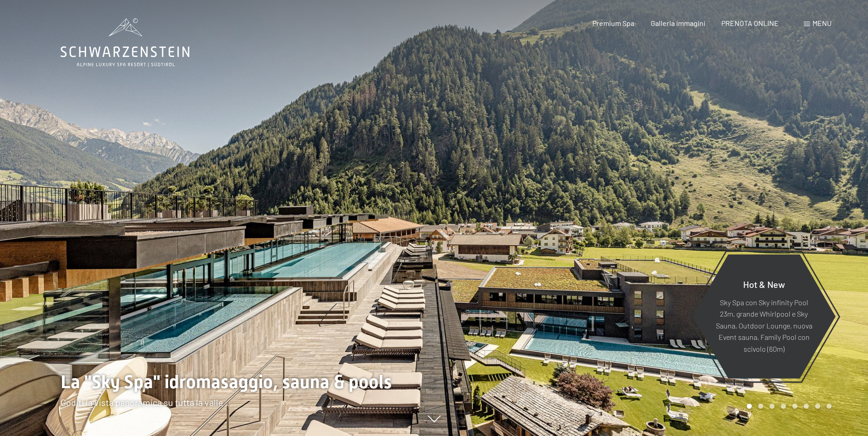 Image resolution: width=868 pixels, height=436 pixels. What do you see at coordinates (764, 284) in the screenshot?
I see `span: Hot & New` at bounding box center [764, 284].